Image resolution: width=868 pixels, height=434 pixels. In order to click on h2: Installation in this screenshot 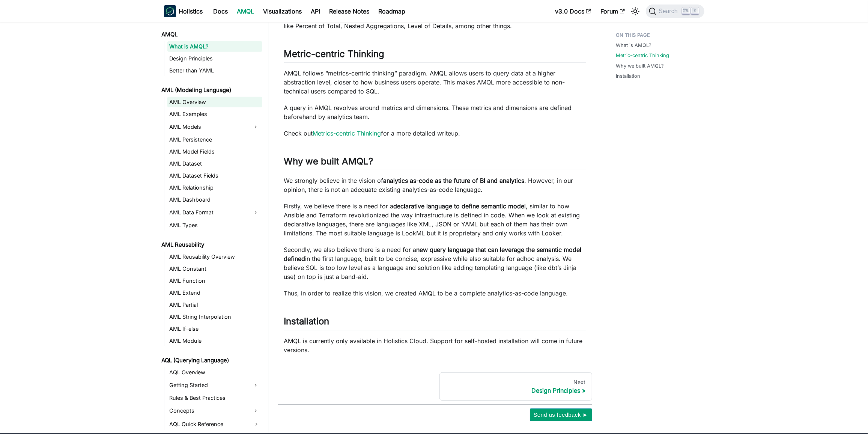, I will do `click(435, 323)`.